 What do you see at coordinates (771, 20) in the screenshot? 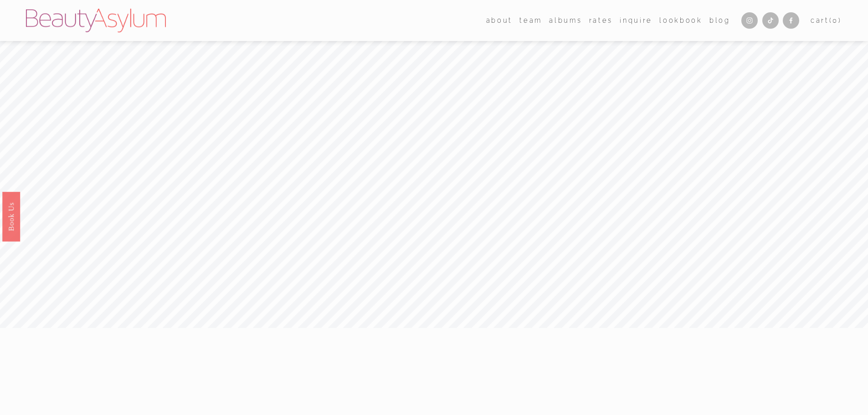
I see `a: TikTok` at bounding box center [771, 20].